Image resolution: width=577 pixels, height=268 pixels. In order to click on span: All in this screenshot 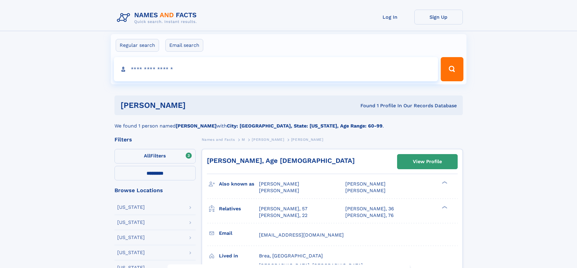, I will do `click(147, 156)`.